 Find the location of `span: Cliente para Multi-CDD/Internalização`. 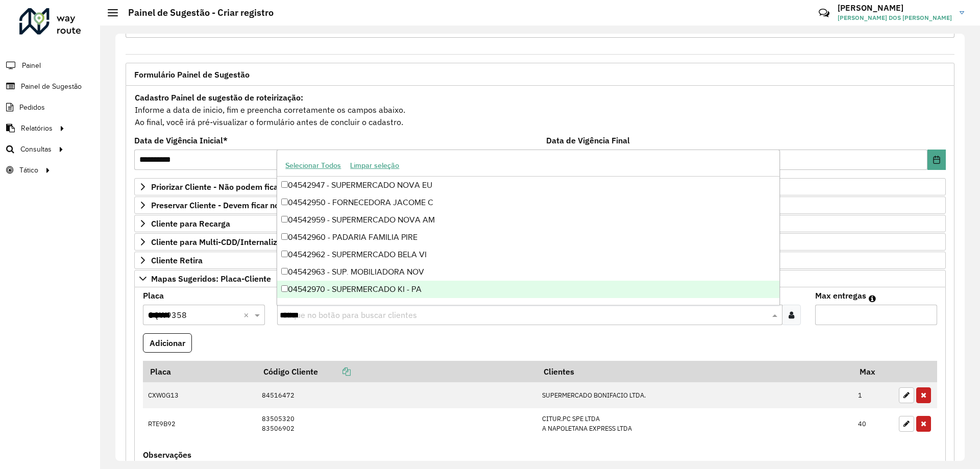

span: Cliente para Multi-CDD/Internalização is located at coordinates (223, 242).